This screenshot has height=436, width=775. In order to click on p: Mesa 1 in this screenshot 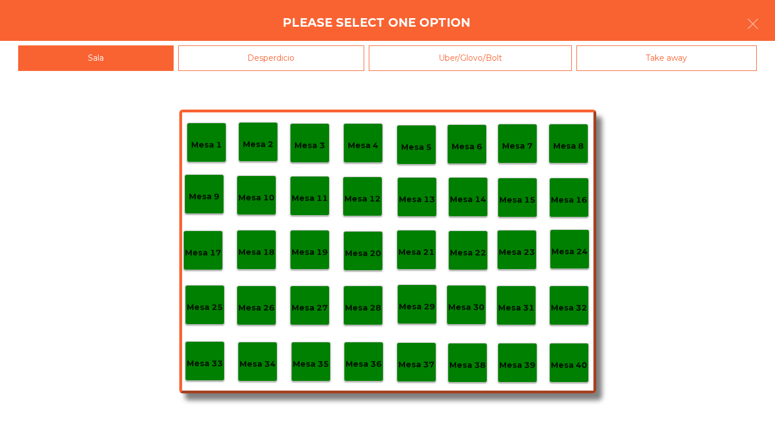, I will do `click(207, 145)`.